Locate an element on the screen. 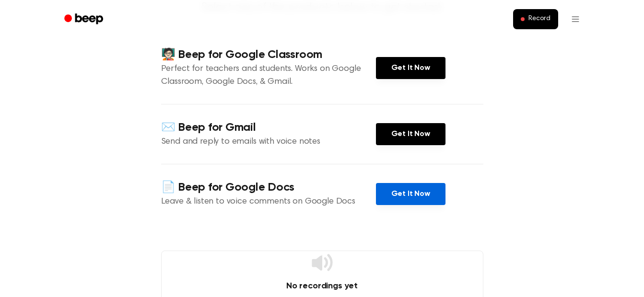 This screenshot has height=297, width=644. p: Leave & listen to voice comments on Google Docs is located at coordinates (268, 202).